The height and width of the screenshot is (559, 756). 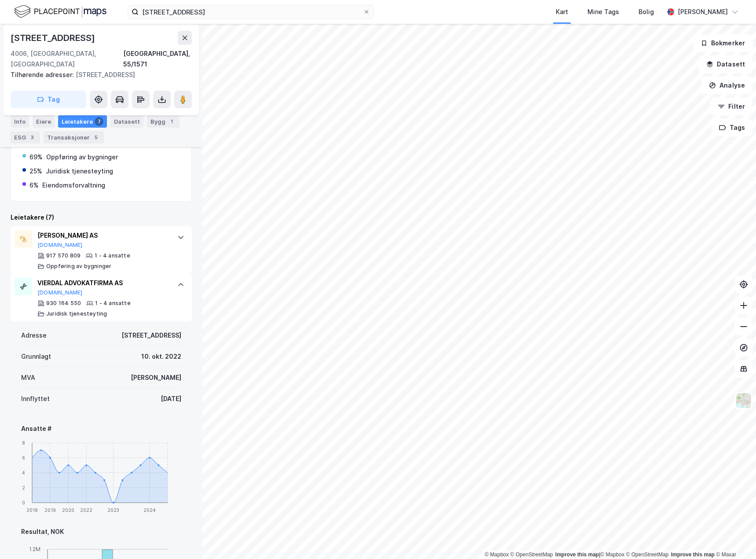 What do you see at coordinates (99, 122) in the screenshot?
I see `div: 7` at bounding box center [99, 122].